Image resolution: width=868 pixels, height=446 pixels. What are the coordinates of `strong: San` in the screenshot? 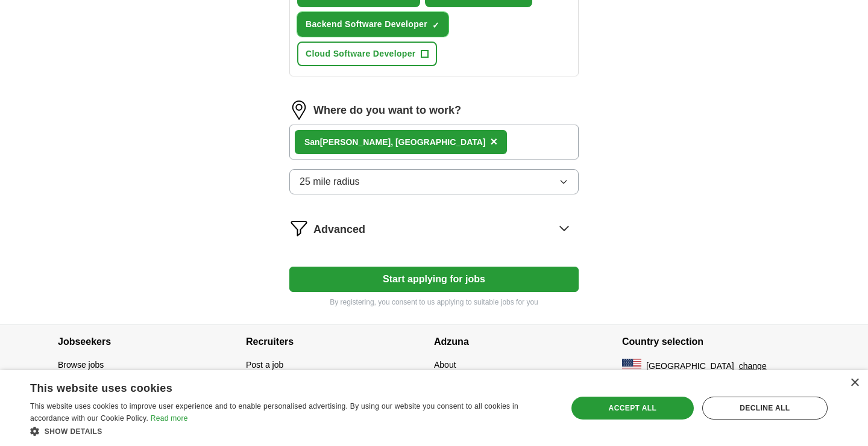 It's located at (312, 142).